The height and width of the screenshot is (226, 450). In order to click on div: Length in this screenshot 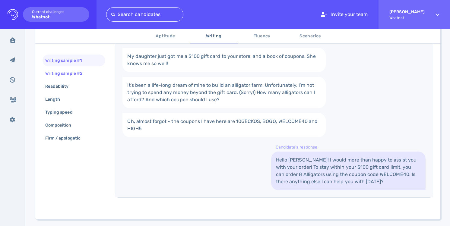, I will do `click(56, 99)`.